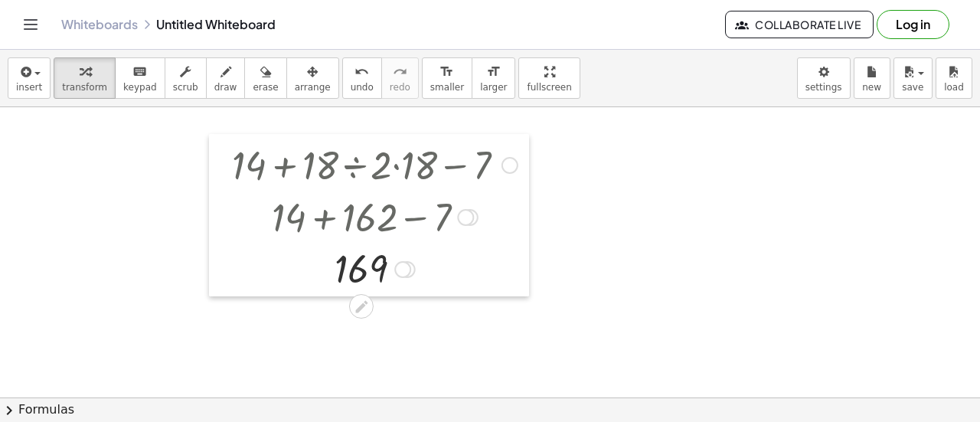  Describe the element at coordinates (400, 87) in the screenshot. I see `span: redo` at that location.